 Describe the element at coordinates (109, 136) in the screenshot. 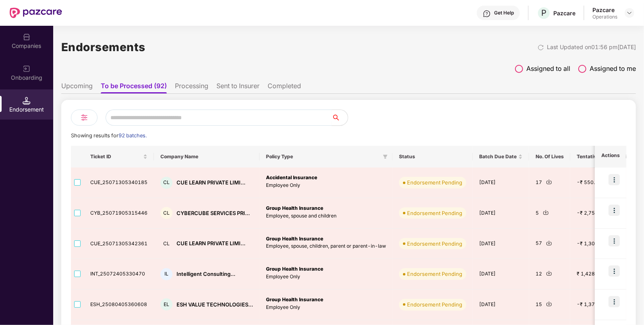

I see `span: Showing results for` at that location.